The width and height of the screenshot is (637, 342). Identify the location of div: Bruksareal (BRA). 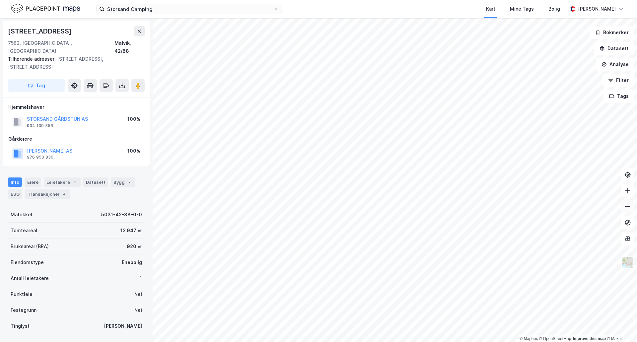
(30, 247).